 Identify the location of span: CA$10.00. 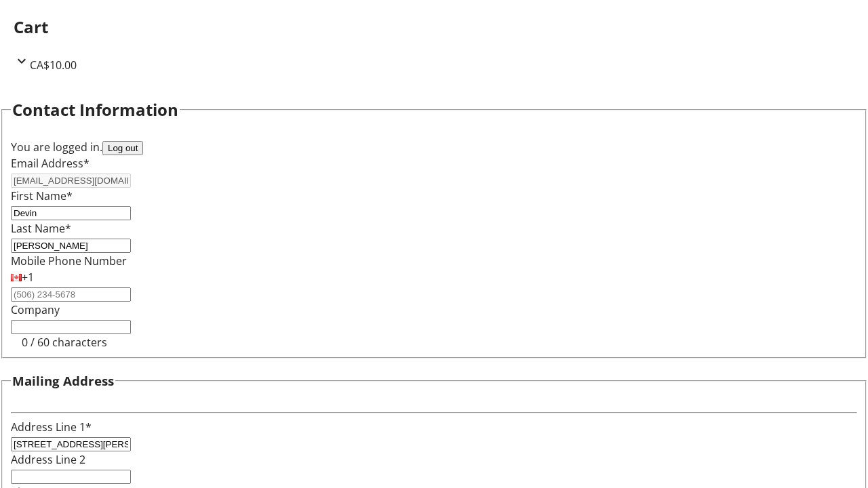
(53, 65).